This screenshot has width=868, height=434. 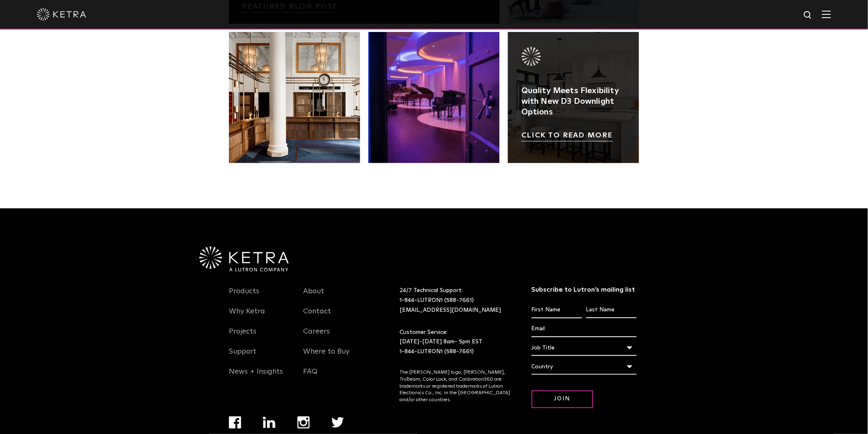 What do you see at coordinates (242, 337) in the screenshot?
I see `a: Projects` at bounding box center [242, 337].